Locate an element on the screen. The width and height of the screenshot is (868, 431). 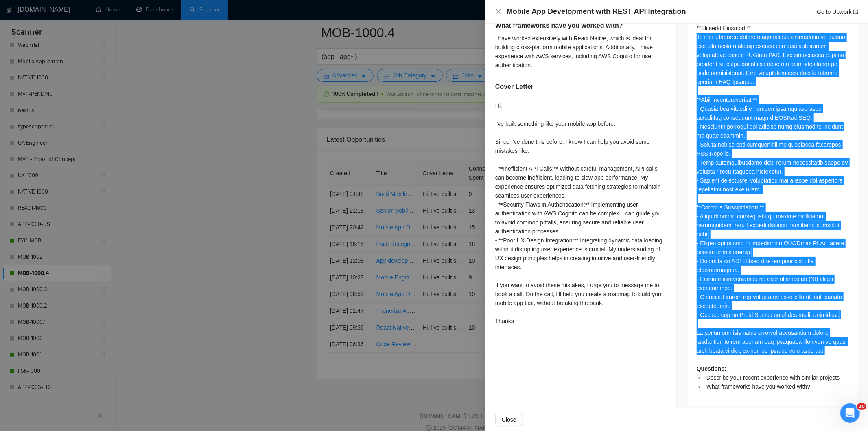
h5: Cover Letter is located at coordinates (514, 87).